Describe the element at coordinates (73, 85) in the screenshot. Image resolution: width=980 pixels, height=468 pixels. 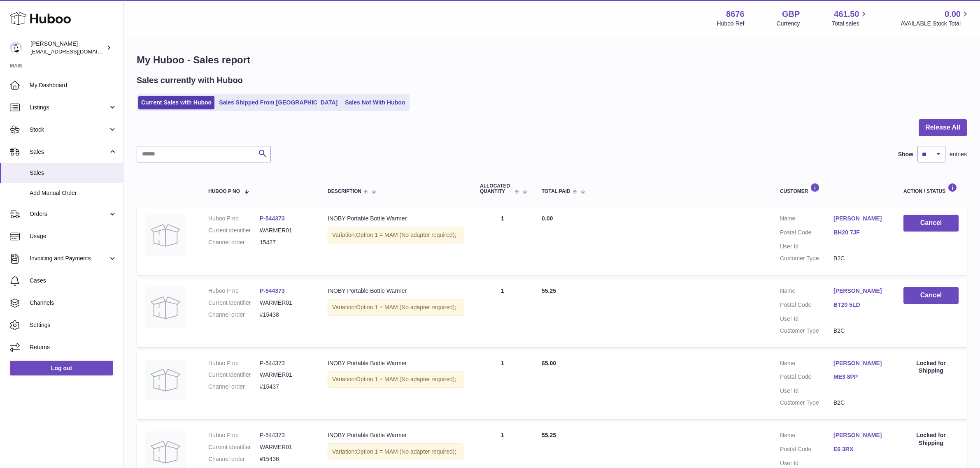
I see `span: My Dashboard` at that location.